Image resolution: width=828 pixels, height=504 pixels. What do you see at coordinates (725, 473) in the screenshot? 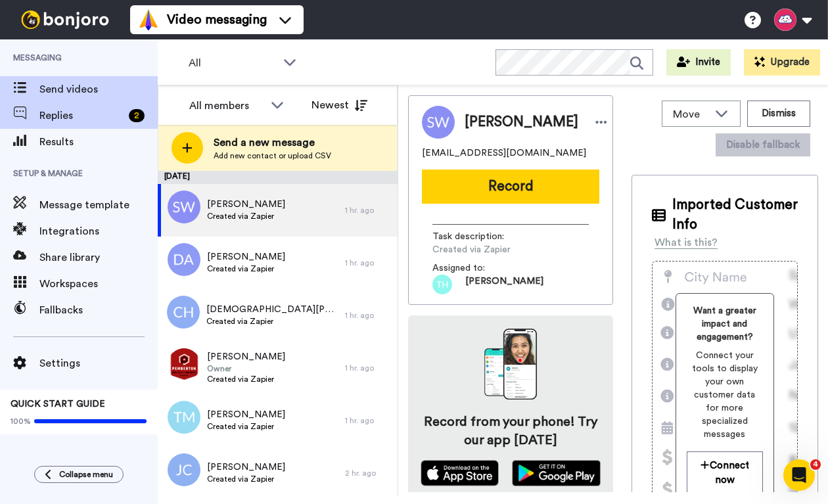
I see `a: Connect now` at bounding box center [725, 473].